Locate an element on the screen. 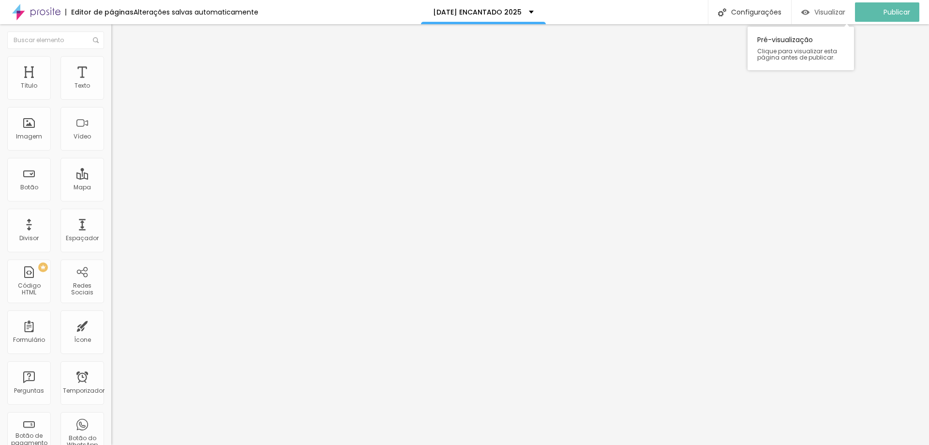  font: Temporizador is located at coordinates (84, 390).